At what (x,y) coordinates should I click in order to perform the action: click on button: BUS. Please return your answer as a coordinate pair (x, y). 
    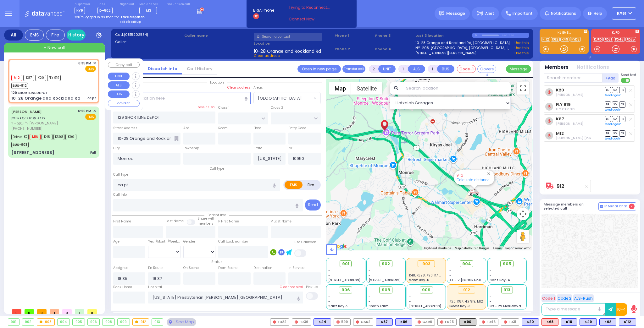
    Looking at the image, I should click on (445, 69).